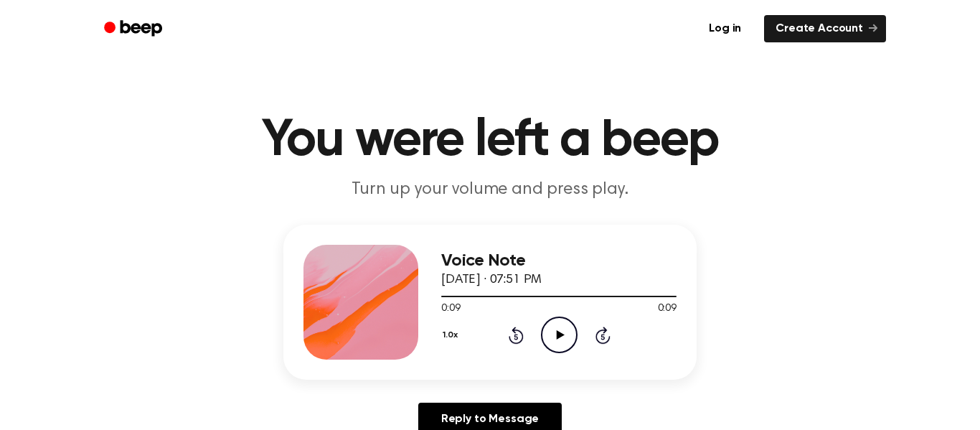  What do you see at coordinates (490, 141) in the screenshot?
I see `h1: You were left a beep` at bounding box center [490, 141].